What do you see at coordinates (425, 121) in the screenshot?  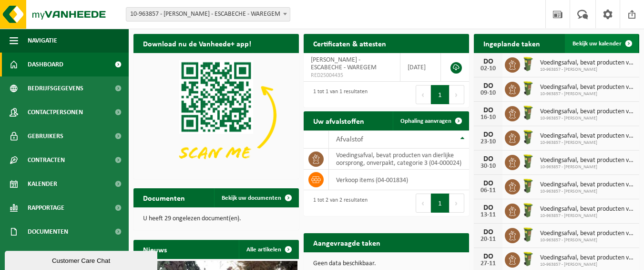 I see `span: Ophaling aanvragen` at bounding box center [425, 121].